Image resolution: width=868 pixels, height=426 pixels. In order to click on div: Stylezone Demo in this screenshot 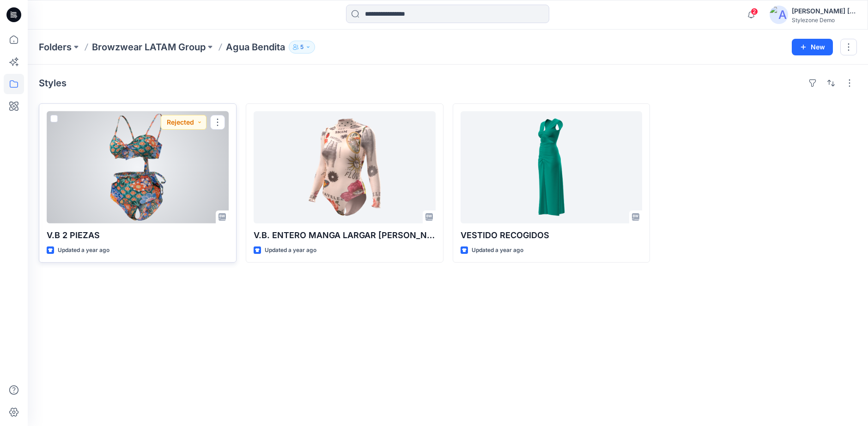, I will do `click(824, 20)`.